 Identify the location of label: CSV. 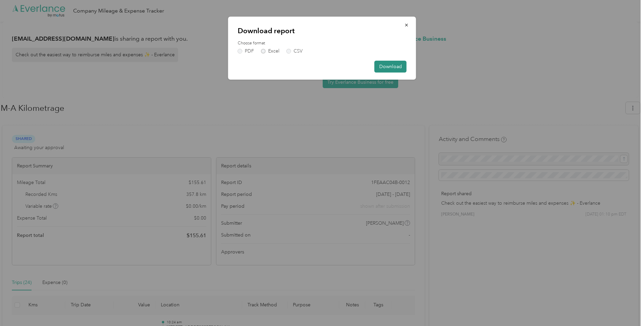
(295, 51).